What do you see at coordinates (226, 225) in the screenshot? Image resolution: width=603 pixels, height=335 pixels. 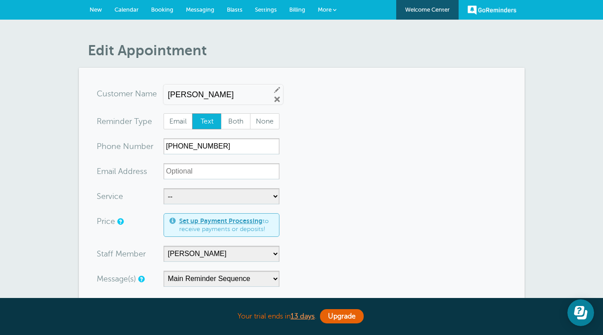 I see `span: to receive payments or deposits!` at bounding box center [226, 225].